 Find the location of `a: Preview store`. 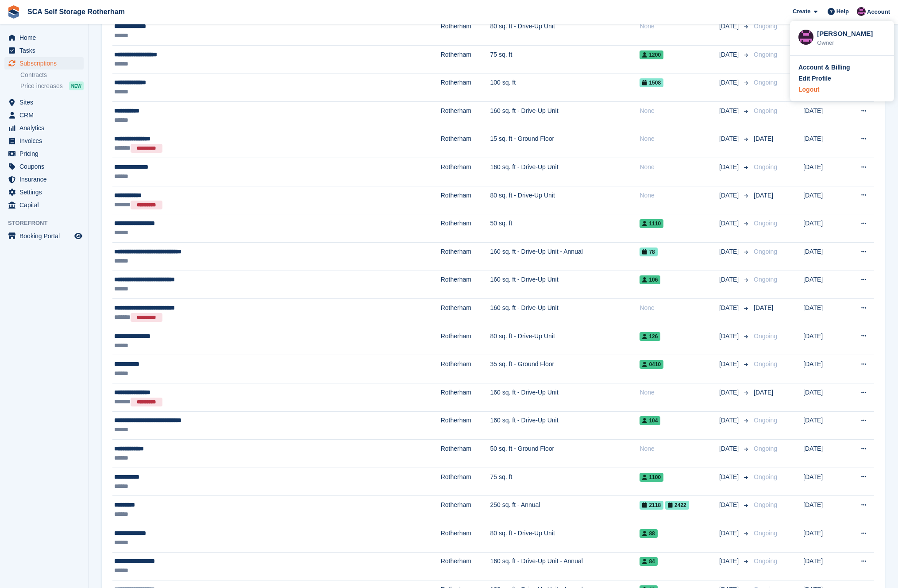

a: Preview store is located at coordinates (78, 236).